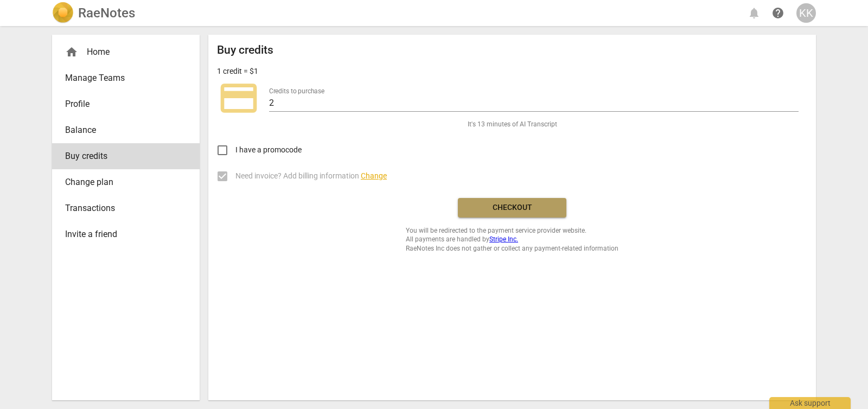 This screenshot has width=868, height=409. What do you see at coordinates (245, 50) in the screenshot?
I see `h2: Buy credits` at bounding box center [245, 50].